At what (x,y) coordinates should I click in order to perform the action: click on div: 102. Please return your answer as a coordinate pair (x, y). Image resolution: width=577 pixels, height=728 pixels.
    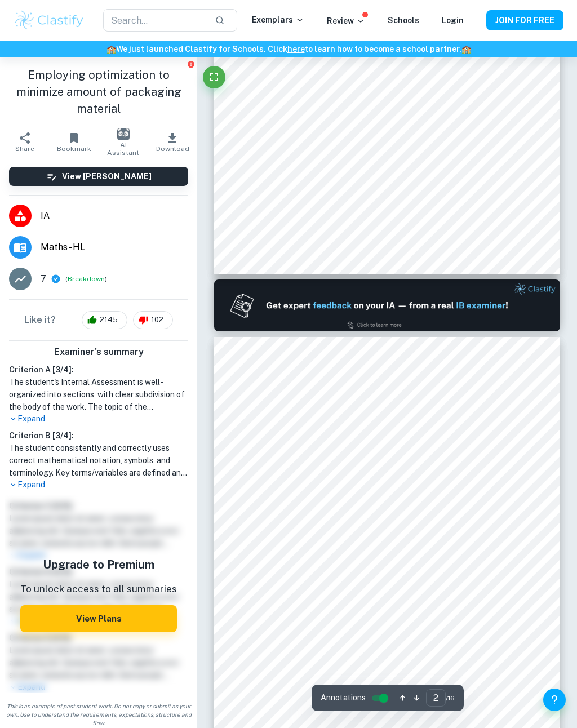
    Looking at the image, I should click on (153, 320).